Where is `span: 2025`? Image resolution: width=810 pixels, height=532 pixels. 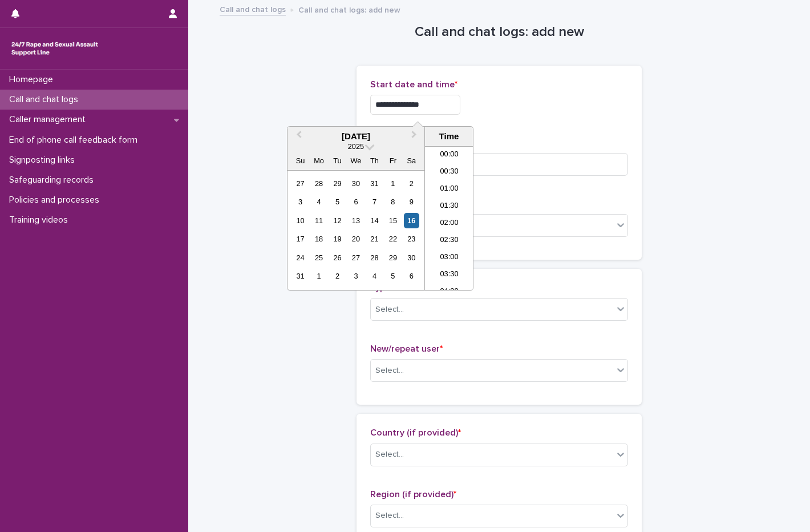 span: 2025 is located at coordinates (356, 146).